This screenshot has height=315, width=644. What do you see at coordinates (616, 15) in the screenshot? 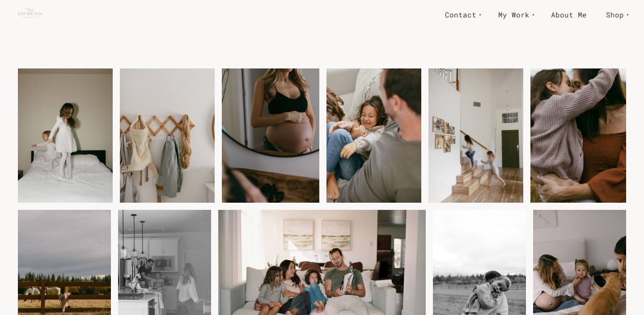
I see `a: Shop` at bounding box center [616, 15].